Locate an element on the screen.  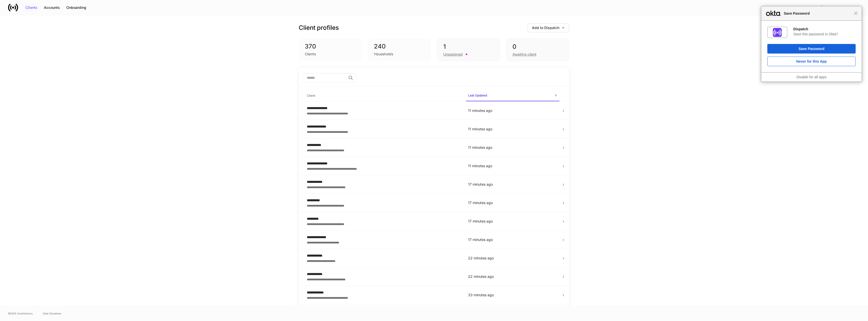
div: 370 is located at coordinates (330, 47).